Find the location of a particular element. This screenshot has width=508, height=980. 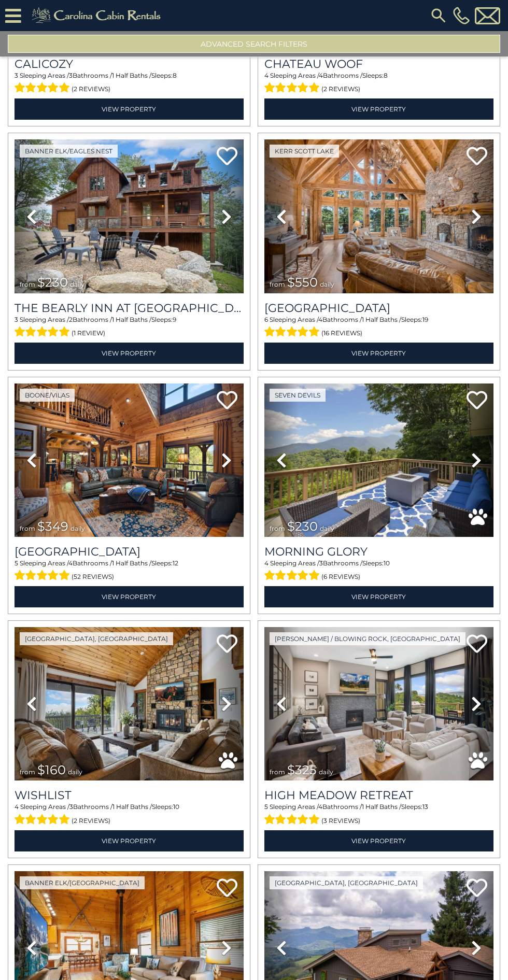

img: thumbnail_163277924.jpeg is located at coordinates (379, 216).